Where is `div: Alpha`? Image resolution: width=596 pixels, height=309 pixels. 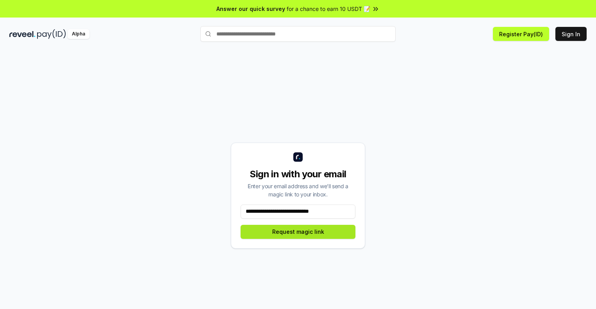 div: Alpha is located at coordinates (78, 34).